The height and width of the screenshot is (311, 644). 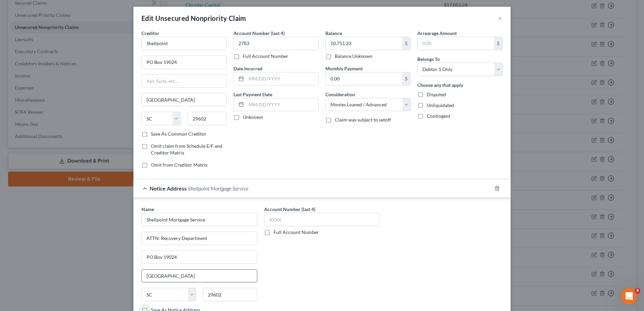 I want to click on span: Shellpoint Mortgage Service, so click(x=218, y=188).